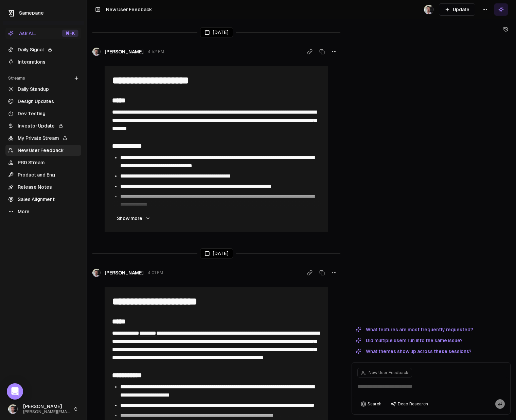 Image resolution: width=516 pixels, height=420 pixels. Describe the element at coordinates (22, 33) in the screenshot. I see `div: Ask AI...` at that location.